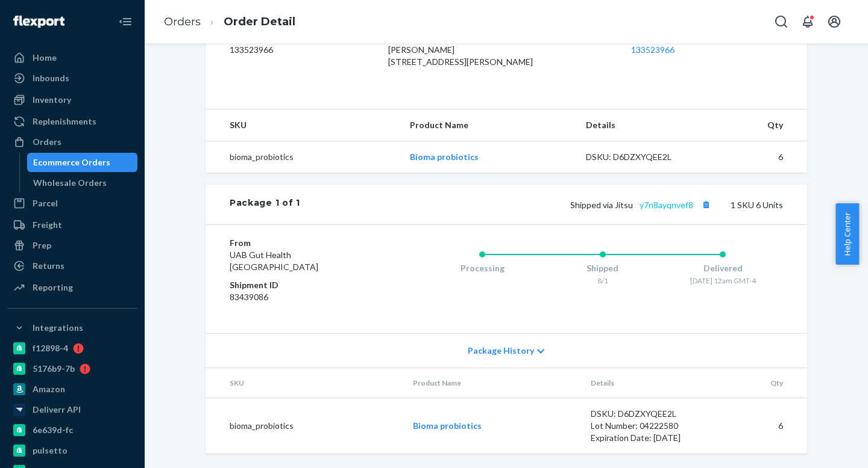 The width and height of the screenshot is (868, 468). What do you see at coordinates (72, 451) in the screenshot?
I see `a: pulsetto` at bounding box center [72, 451].